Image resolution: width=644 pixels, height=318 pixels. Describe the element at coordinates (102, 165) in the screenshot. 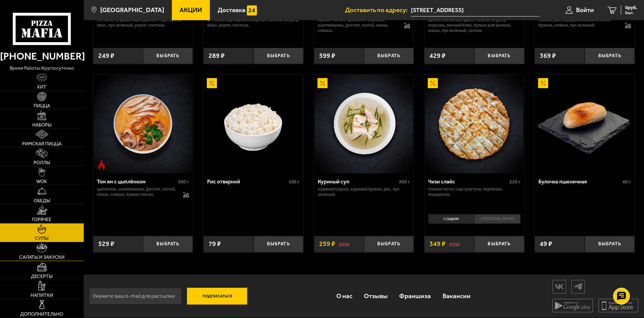

I see `img: Острое блюдо` at that location.